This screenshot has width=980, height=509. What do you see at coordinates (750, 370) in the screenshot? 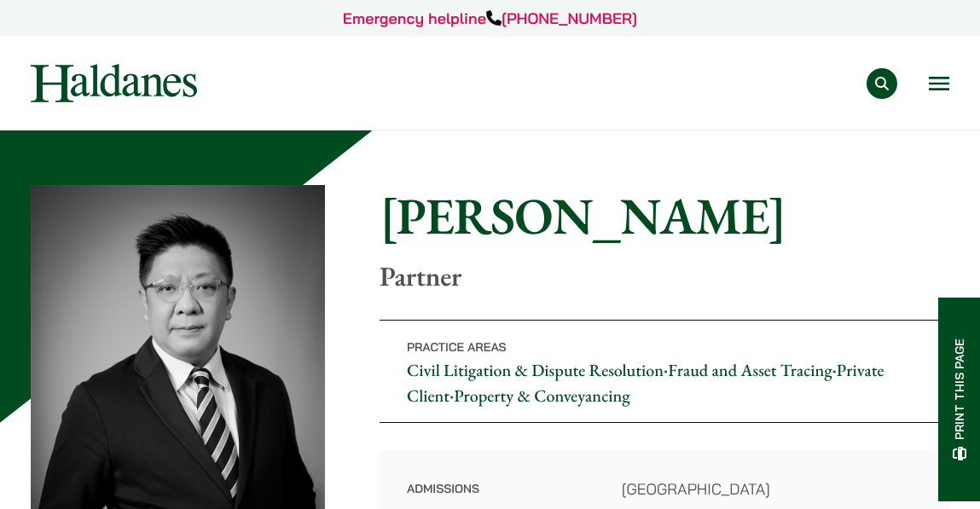
I see `a: Fraud and Asset Tracing` at bounding box center [750, 370].